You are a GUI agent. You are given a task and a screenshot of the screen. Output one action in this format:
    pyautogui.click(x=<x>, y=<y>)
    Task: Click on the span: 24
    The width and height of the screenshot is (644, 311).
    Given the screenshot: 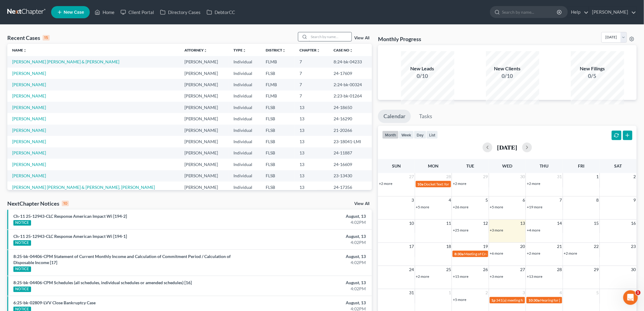 What is the action you would take?
    pyautogui.click(x=412, y=269)
    